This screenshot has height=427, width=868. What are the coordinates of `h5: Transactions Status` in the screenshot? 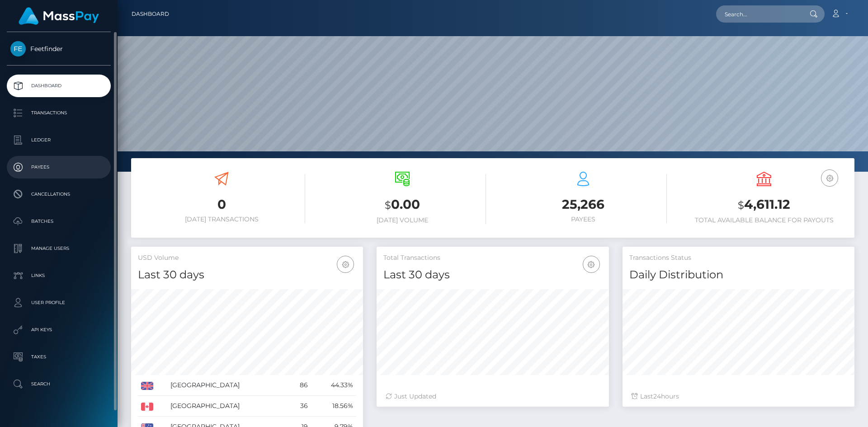 It's located at (739, 258).